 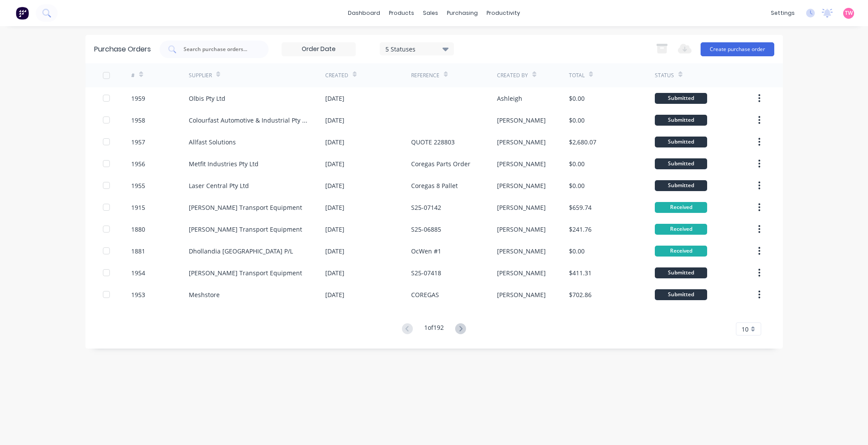 What do you see at coordinates (417, 49) in the screenshot?
I see `div: 5 Statuses` at bounding box center [417, 49].